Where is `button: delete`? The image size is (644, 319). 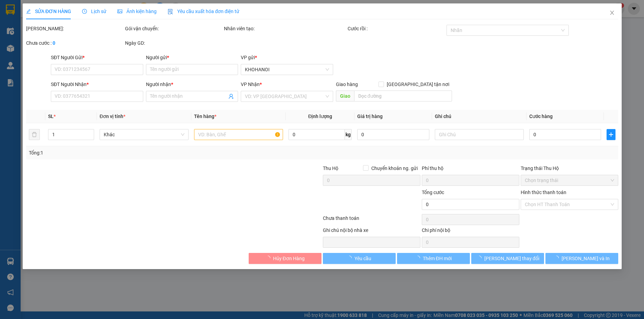 button: delete is located at coordinates (35, 134).